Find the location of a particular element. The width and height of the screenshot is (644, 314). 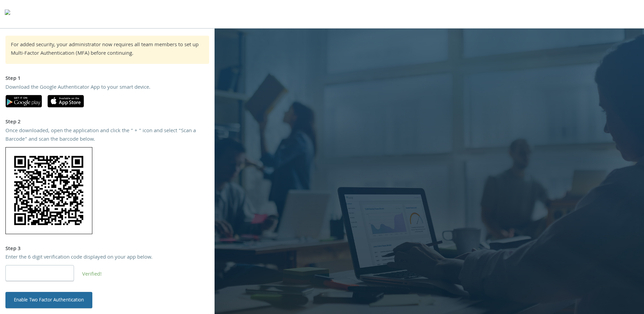

strong: Step 1 is located at coordinates (13, 79).